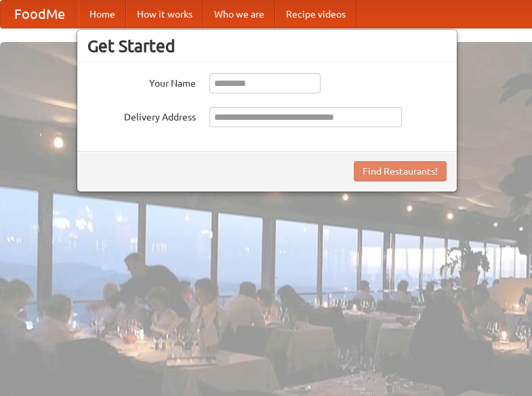  I want to click on a: How it works, so click(165, 14).